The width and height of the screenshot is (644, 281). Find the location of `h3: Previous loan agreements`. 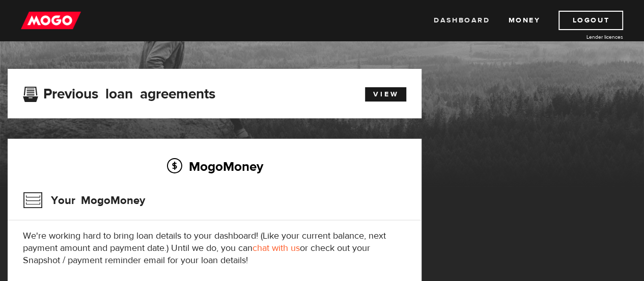

h3: Previous loan agreements is located at coordinates (119, 92).